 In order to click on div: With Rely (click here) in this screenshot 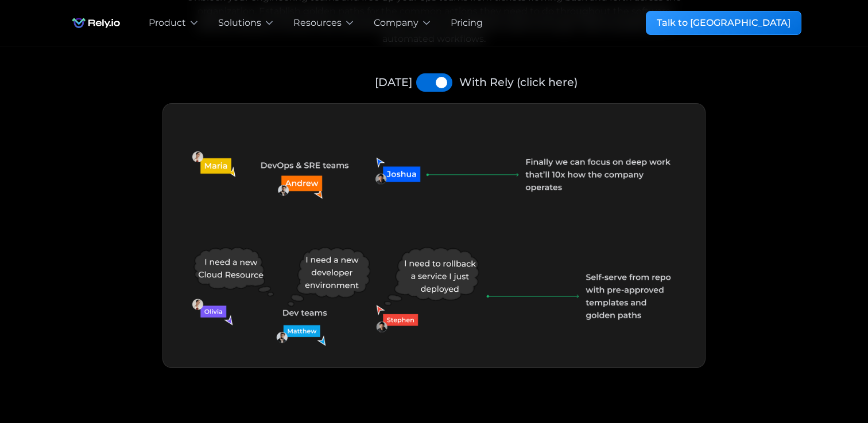, I will do `click(519, 82)`.